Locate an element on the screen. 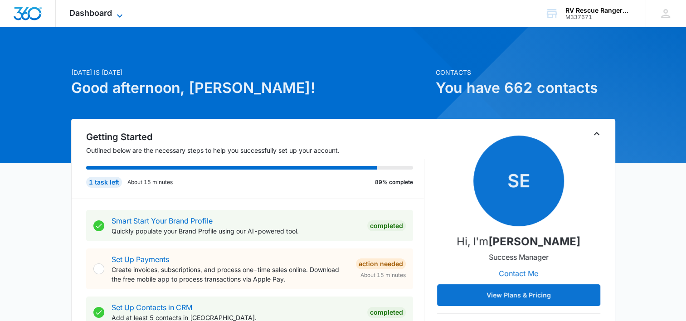  button: View Plans & Pricing is located at coordinates (519, 295).